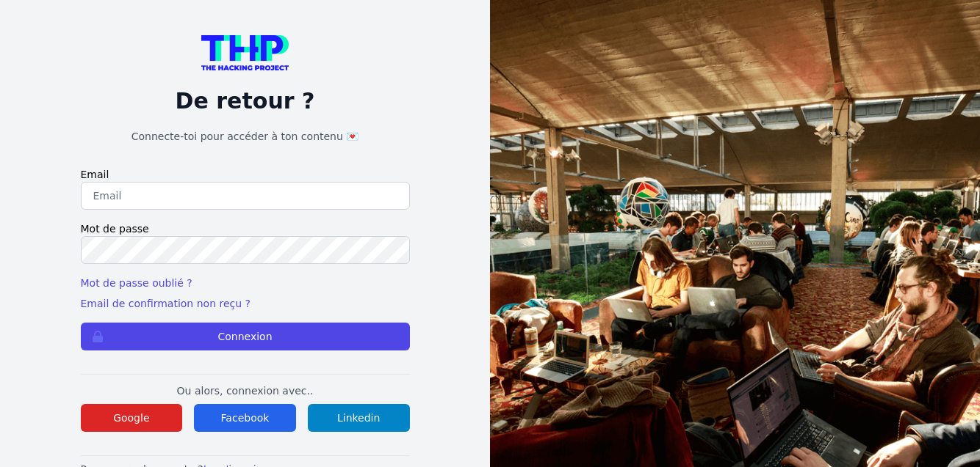  I want to click on a: Mot de passe oublié ?, so click(137, 283).